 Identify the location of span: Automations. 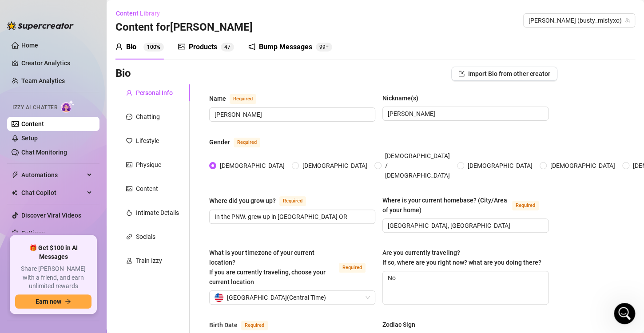
(53, 175).